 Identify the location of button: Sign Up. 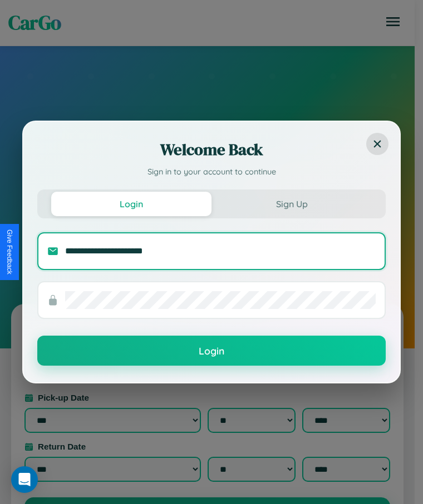
(292, 204).